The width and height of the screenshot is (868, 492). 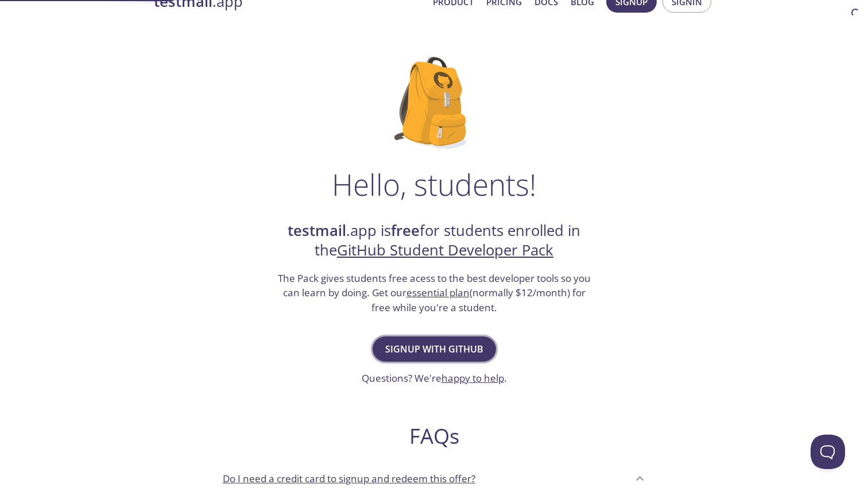 I want to click on img: github-student-backpack.png, so click(x=434, y=102).